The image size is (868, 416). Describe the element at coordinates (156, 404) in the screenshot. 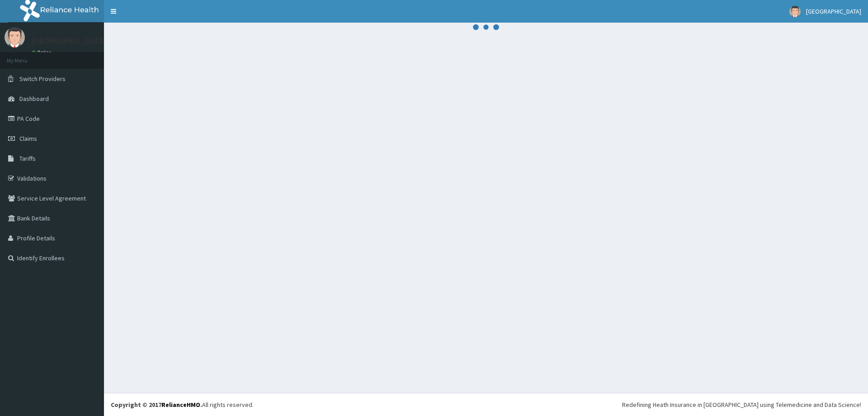

I see `strong: Copyright © 2017 .` at that location.